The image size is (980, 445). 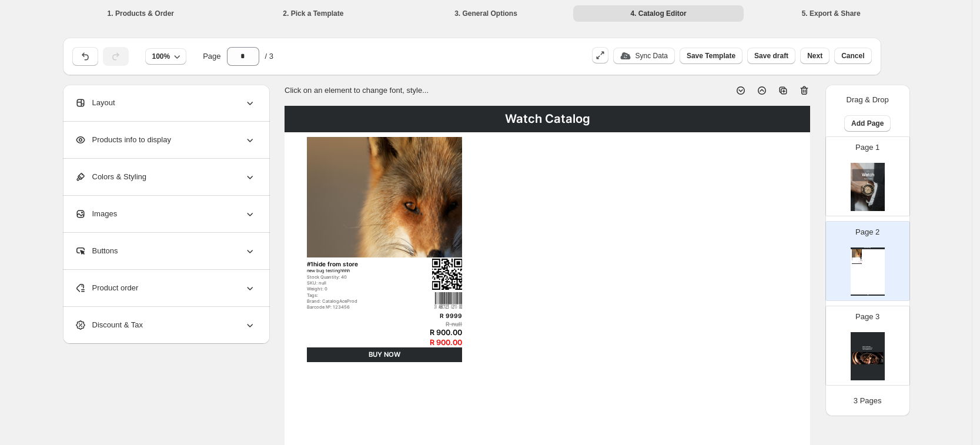 I want to click on div: Weight: 0, so click(x=360, y=288).